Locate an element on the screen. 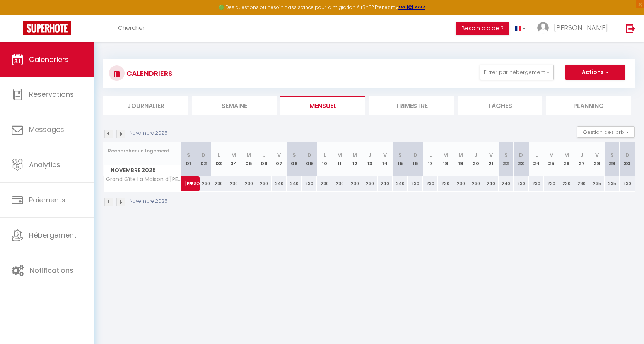 This screenshot has height=344, width=644. th: 05 is located at coordinates (249, 159).